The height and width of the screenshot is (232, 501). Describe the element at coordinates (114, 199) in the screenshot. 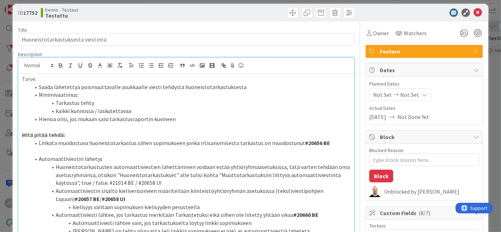

I see `strong: #20658 UI` at that location.